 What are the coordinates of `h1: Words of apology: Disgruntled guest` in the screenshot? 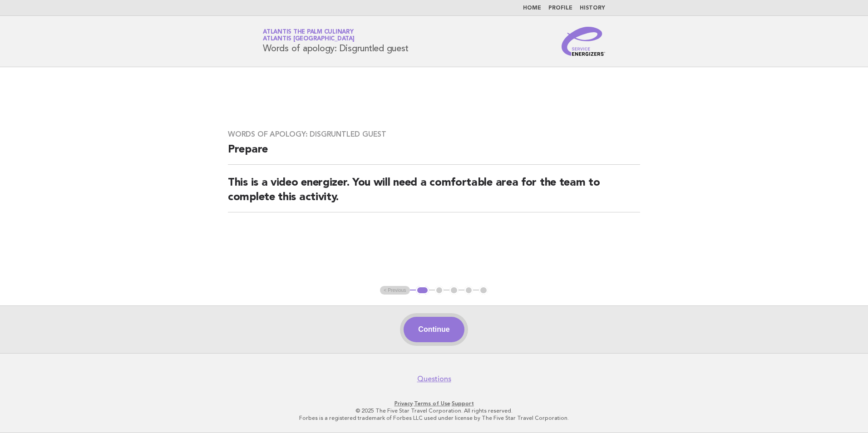 It's located at (336, 42).